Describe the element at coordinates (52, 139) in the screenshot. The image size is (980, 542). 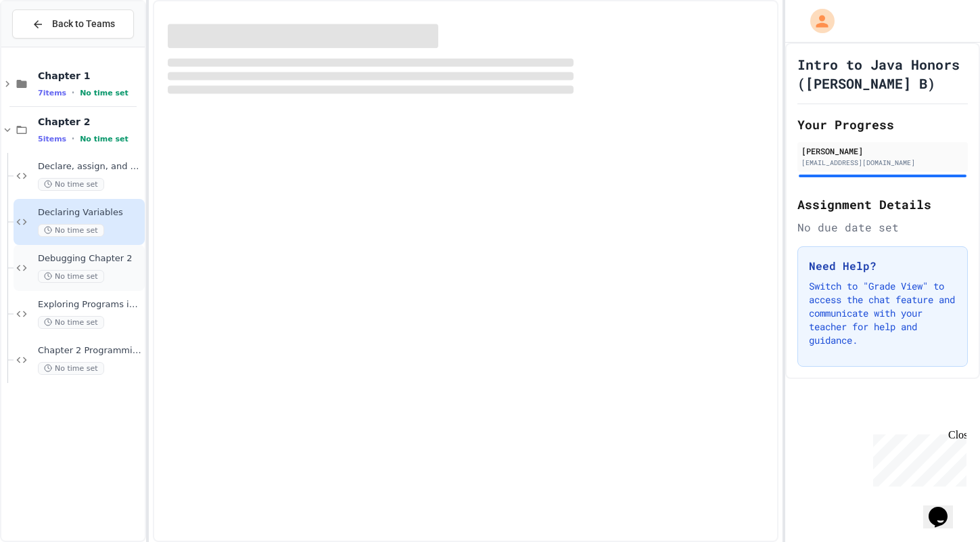
I see `span: 5 items` at that location.